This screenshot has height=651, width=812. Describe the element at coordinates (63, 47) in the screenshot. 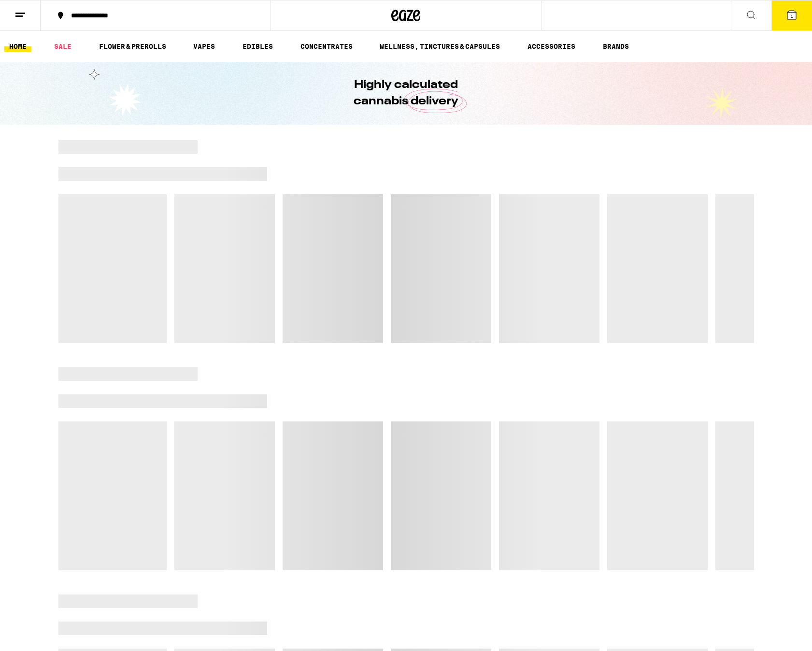

I see `a: SALE` at that location.